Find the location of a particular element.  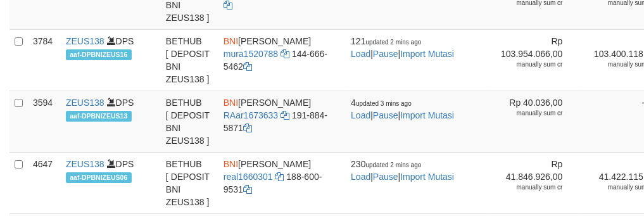

a: Copy 1446665462 to clipboard is located at coordinates (248, 66).